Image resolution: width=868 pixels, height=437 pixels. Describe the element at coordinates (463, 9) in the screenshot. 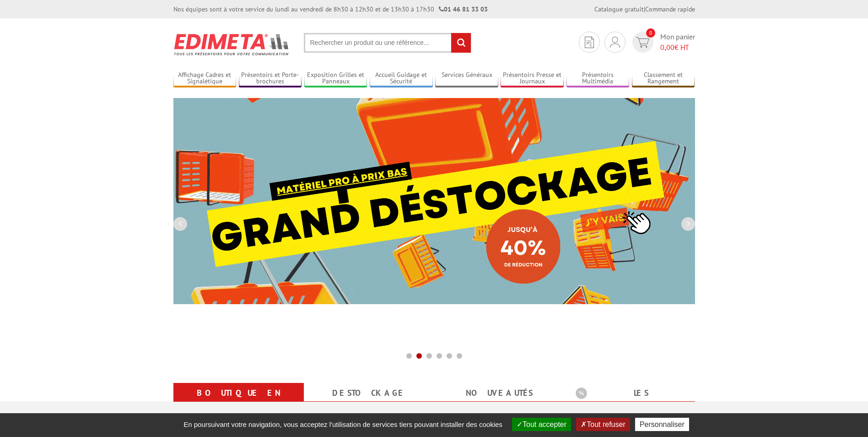

I see `strong: 01 46 81 33 03` at that location.